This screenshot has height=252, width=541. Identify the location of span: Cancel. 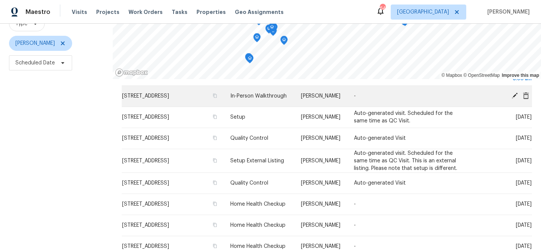
(526, 96).